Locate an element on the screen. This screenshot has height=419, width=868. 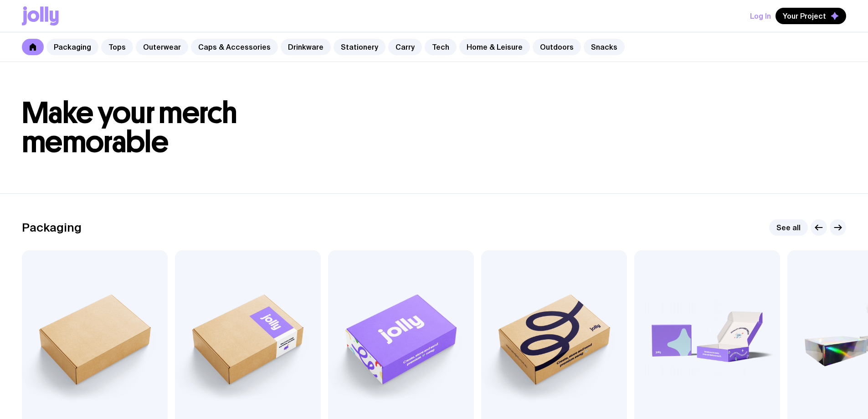
a: Packaging is located at coordinates (73, 47).